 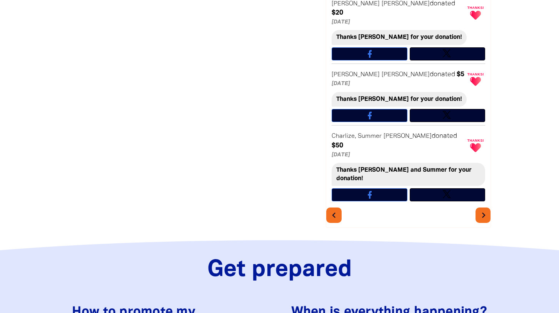 I want to click on i: chevron_left, so click(x=334, y=215).